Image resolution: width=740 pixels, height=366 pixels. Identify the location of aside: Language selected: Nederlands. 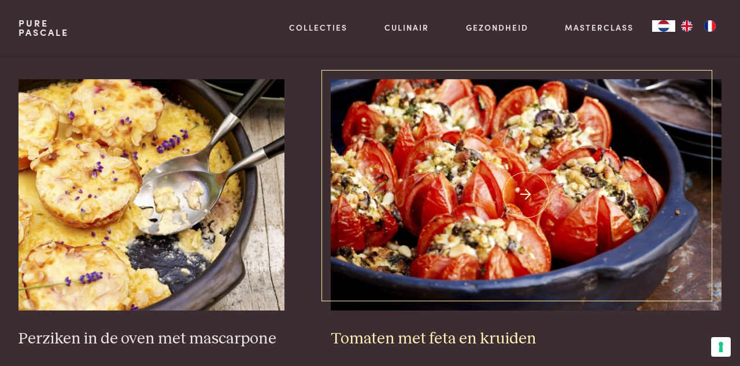
(687, 26).